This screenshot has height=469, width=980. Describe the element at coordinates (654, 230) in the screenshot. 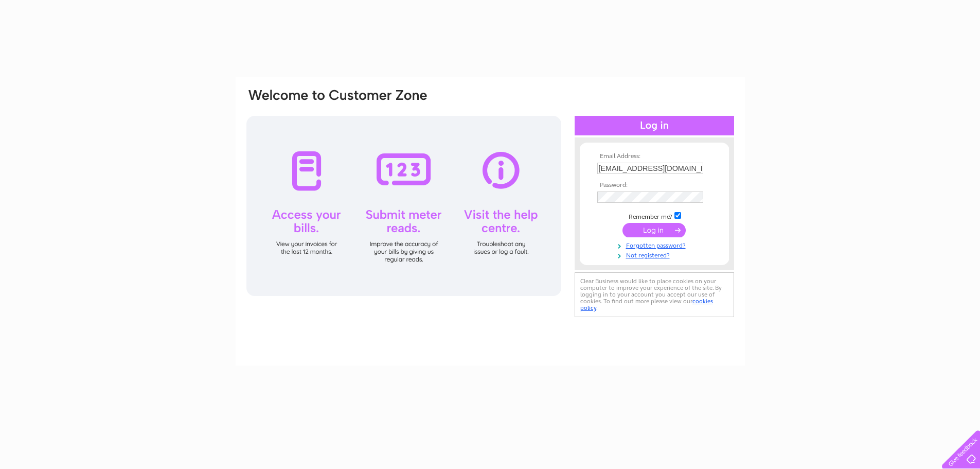

I see `input: Submit` at that location.